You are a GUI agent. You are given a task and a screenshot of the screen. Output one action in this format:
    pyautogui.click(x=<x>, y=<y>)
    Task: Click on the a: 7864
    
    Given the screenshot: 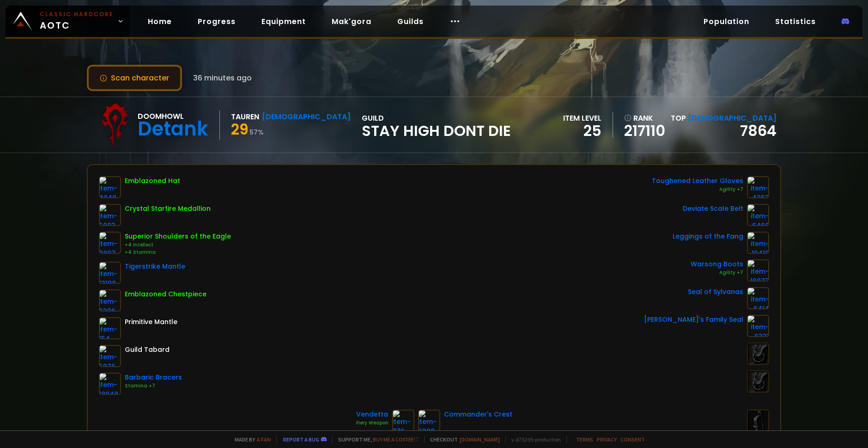 What is the action you would take?
    pyautogui.click(x=758, y=130)
    